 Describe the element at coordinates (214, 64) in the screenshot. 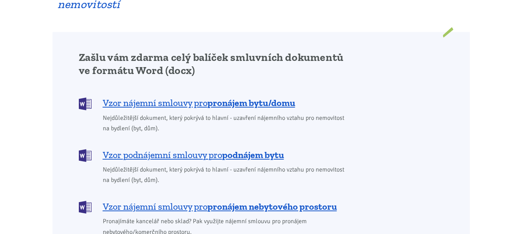

I see `h2: Zašlu vám zdarma celý balíček smluvních dokumentů ve formátu Word (docx)` at that location.